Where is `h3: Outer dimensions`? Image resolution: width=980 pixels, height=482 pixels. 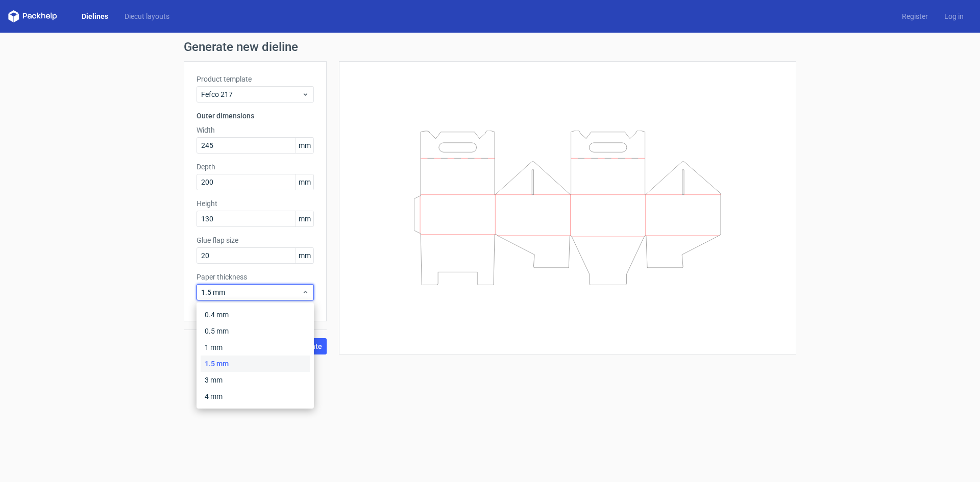 h3: Outer dimensions is located at coordinates (255, 116).